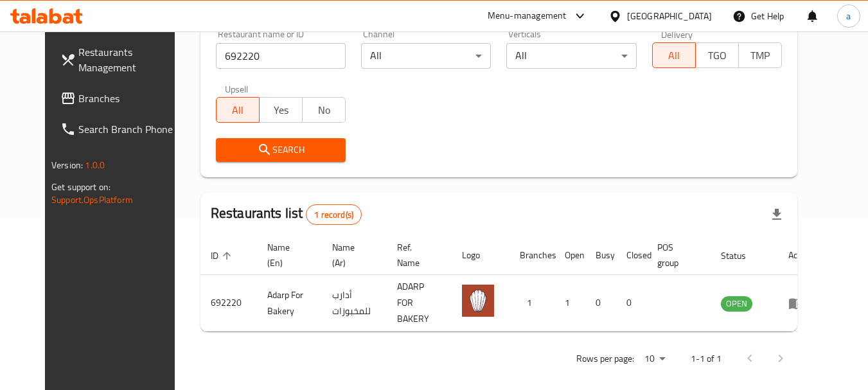 The width and height of the screenshot is (868, 390). I want to click on th: Branches, so click(532, 255).